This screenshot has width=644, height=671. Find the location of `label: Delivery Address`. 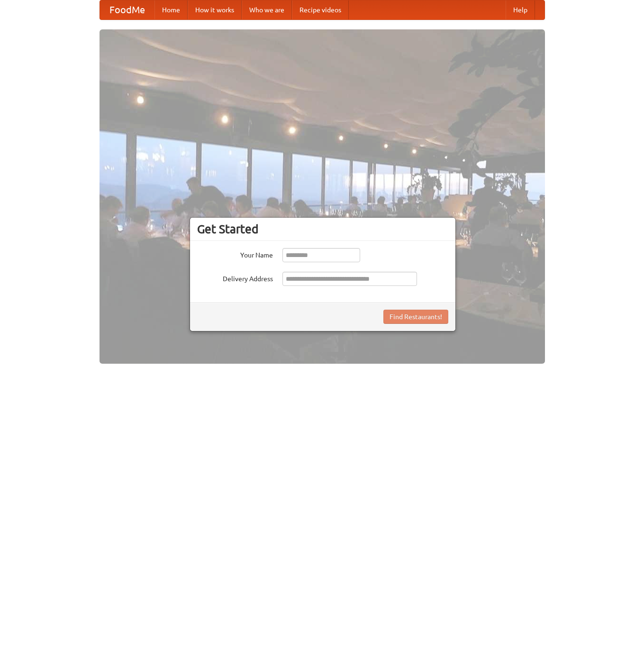

label: Delivery Address is located at coordinates (235, 278).